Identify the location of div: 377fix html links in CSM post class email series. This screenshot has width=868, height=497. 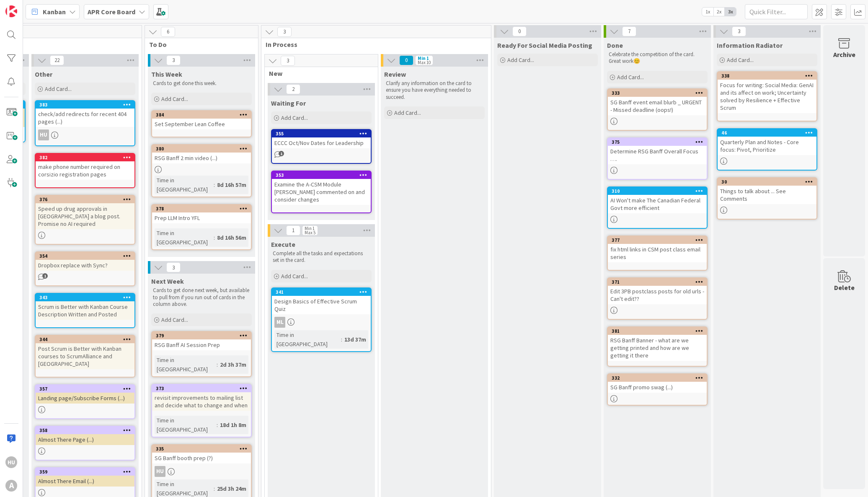
(658, 250).